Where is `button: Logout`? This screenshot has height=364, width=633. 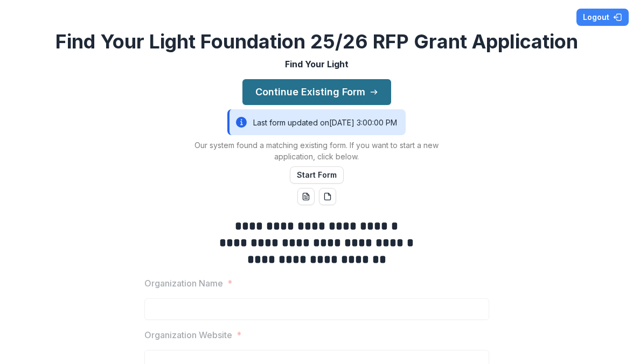 button: Logout is located at coordinates (602, 17).